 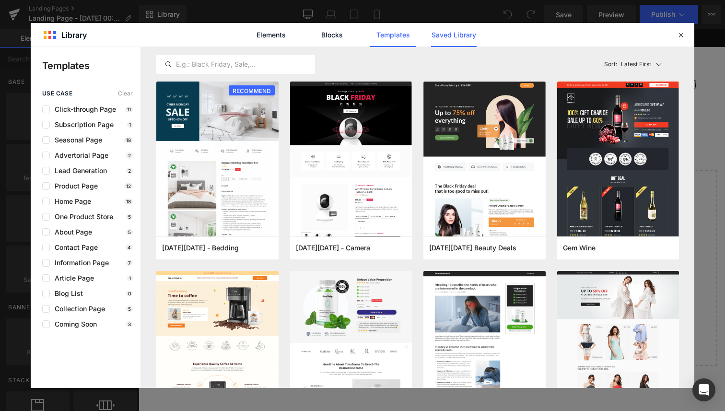 What do you see at coordinates (129, 263) in the screenshot?
I see `p: 7` at bounding box center [129, 263].